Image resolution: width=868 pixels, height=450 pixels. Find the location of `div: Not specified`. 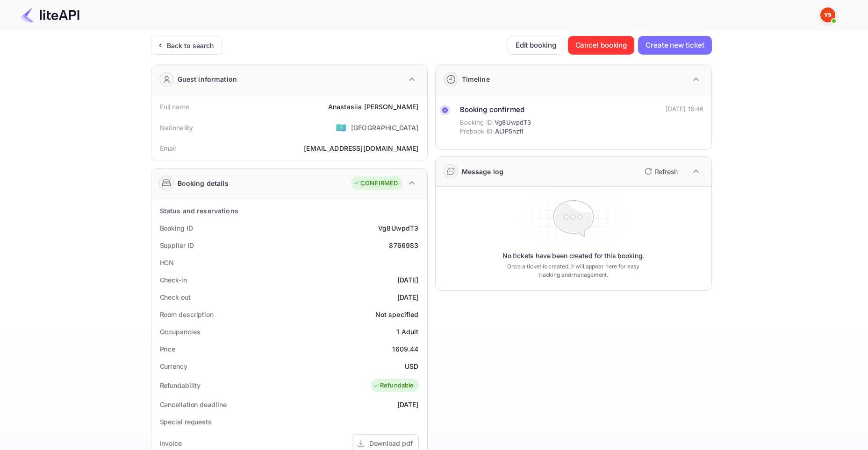

div: Not specified is located at coordinates (397, 314).